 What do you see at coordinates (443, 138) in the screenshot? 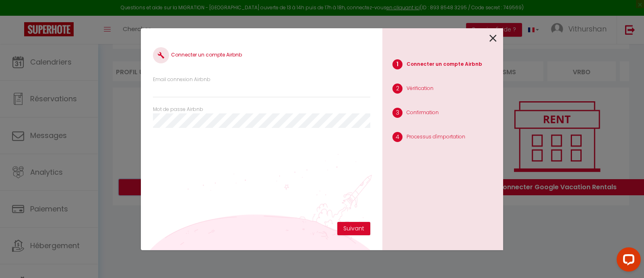
I see `li: Processus d'importation` at bounding box center [443, 138].